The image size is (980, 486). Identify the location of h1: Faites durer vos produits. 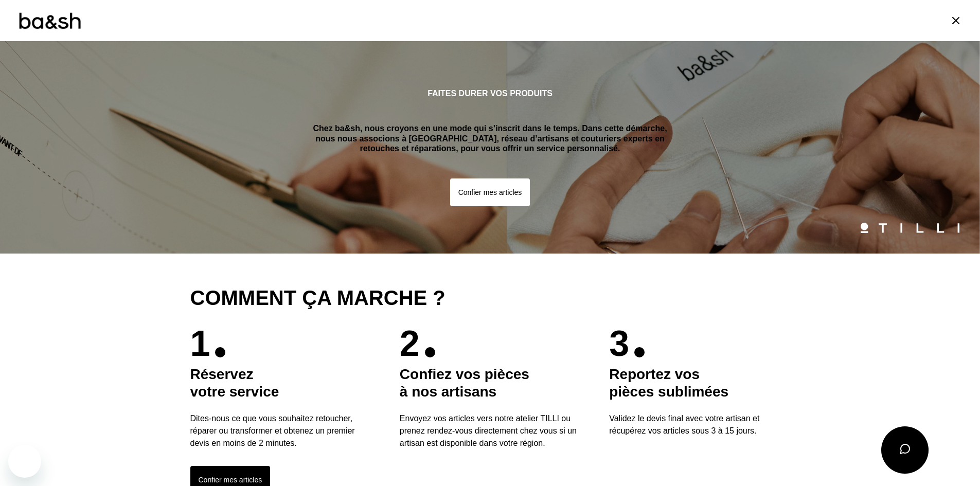
(490, 93).